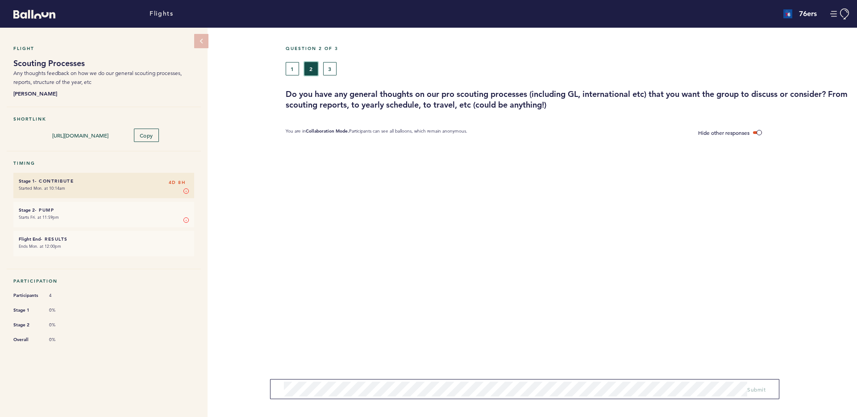 This screenshot has height=417, width=857. I want to click on h6: - Results, so click(104, 239).